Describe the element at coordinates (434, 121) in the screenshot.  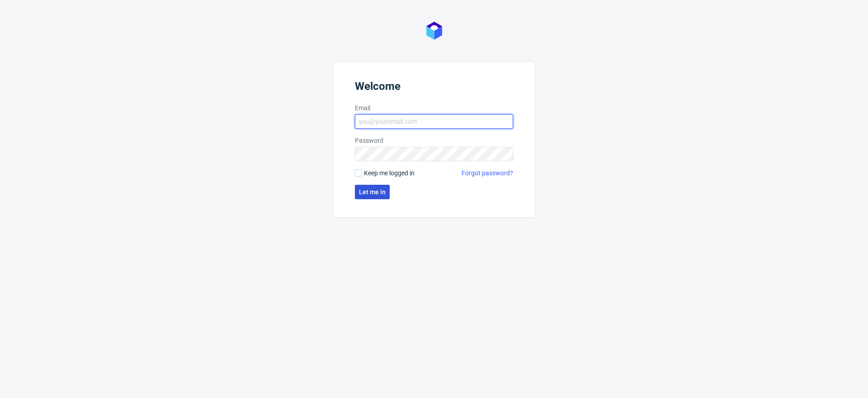
I see `input: you@youremail.com` at that location.